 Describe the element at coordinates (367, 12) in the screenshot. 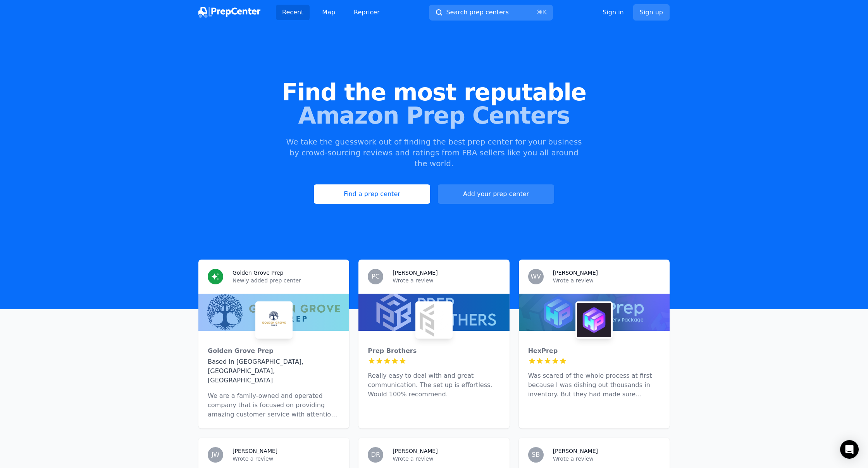

I see `a: Repricer` at that location.